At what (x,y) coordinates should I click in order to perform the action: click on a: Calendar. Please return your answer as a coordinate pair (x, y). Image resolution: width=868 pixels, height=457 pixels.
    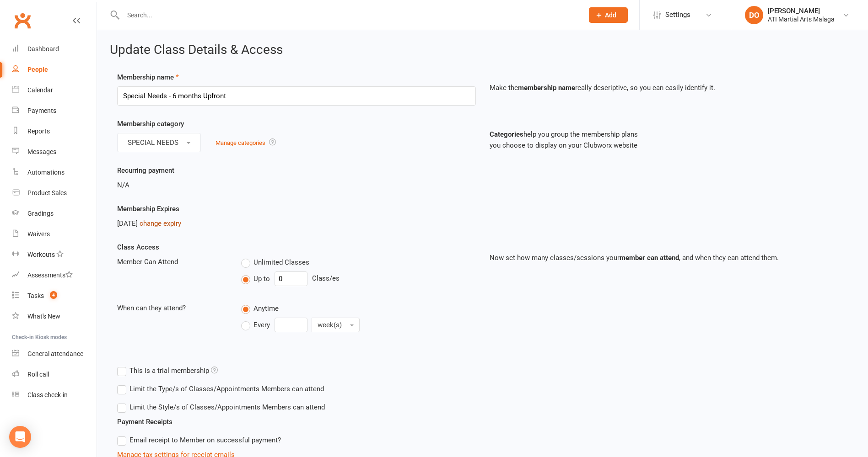
    Looking at the image, I should click on (54, 90).